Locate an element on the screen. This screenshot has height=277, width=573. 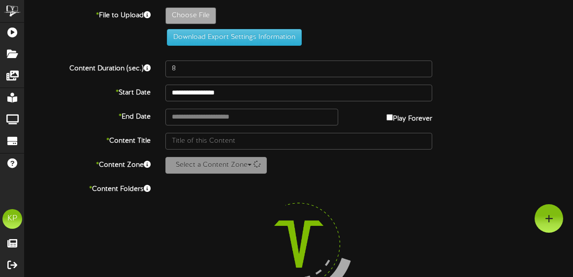
button: Select a Content Zone is located at coordinates (216, 165).